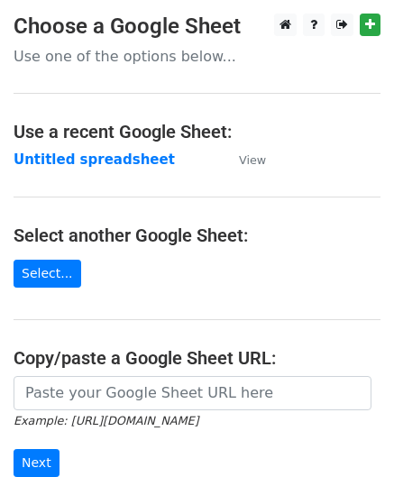 The image size is (394, 477). I want to click on h4: Use a recent Google Sheet:, so click(197, 132).